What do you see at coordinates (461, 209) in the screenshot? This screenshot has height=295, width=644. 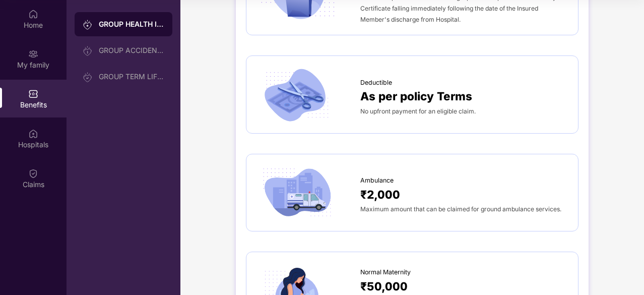 I see `span: Maximum amount that can be claimed for ground ambulance services.` at bounding box center [461, 209].